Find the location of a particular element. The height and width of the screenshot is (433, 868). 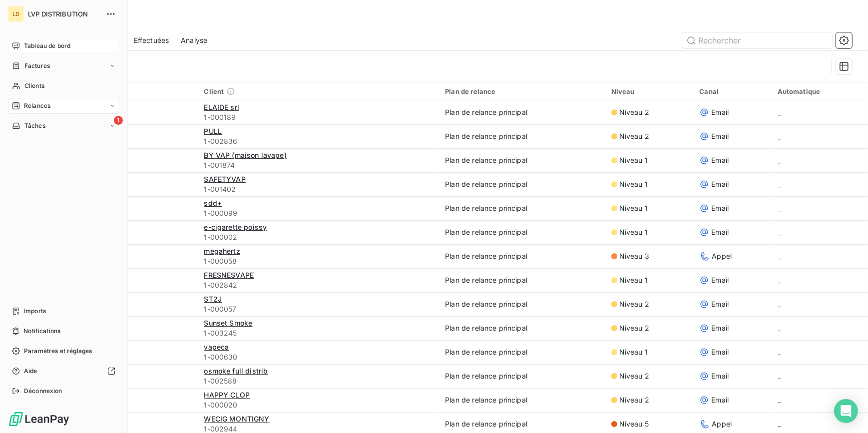

div: LD is located at coordinates (16, 14).